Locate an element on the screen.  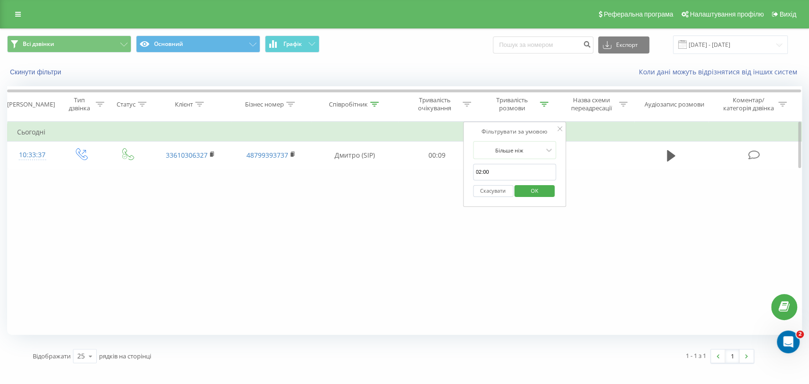
div: Клієнт is located at coordinates (184, 104).